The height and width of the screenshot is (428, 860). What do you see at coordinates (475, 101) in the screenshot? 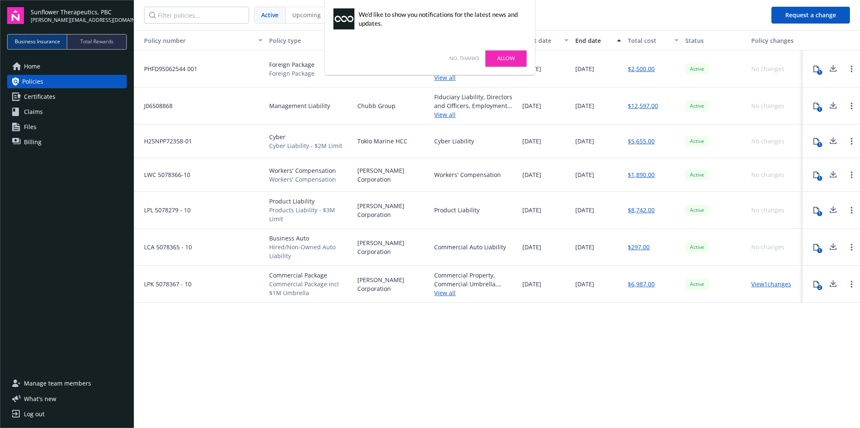
I see `div: Fiduciary Liability, Directors and Officers, Employment Practices Liability` at bounding box center [475, 101].